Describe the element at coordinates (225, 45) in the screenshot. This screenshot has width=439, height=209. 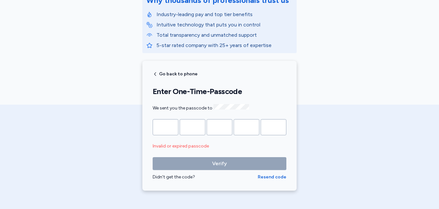
I see `p: 5-star rated company with 25+ years of expertise` at that location.